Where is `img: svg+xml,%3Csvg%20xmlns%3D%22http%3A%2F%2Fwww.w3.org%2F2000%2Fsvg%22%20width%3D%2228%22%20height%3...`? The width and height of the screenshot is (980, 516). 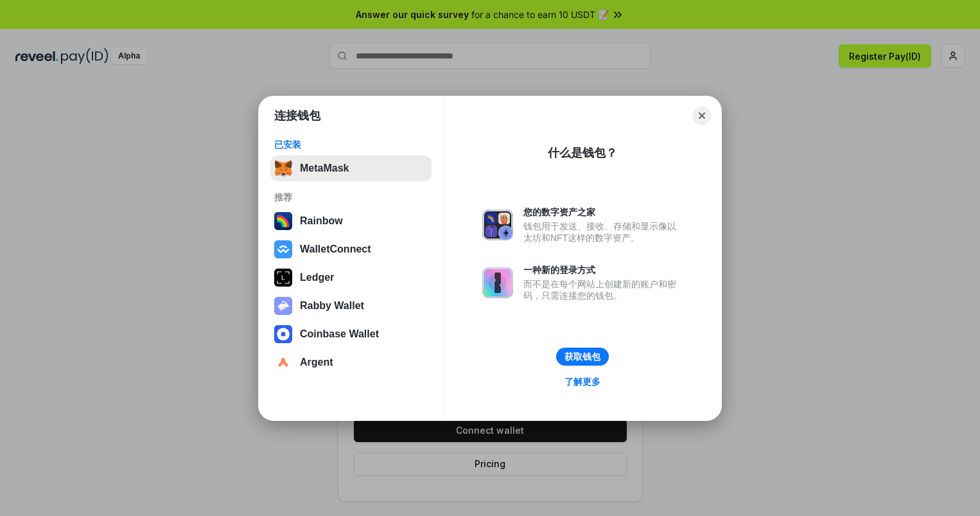 img: svg+xml,%3Csvg%20xmlns%3D%22http%3A%2F%2Fwww.w3.org%2F2000%2Fsvg%22%20width%3D%2228%22%20height%3... is located at coordinates (283, 278).